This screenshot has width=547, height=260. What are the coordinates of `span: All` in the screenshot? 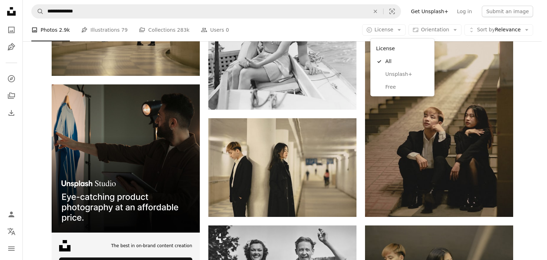 It's located at (407, 62).